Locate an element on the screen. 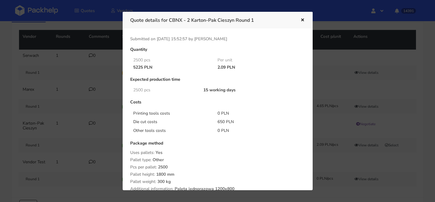 The image size is (435, 202). div: 2.09 PLN is located at coordinates (256, 67).